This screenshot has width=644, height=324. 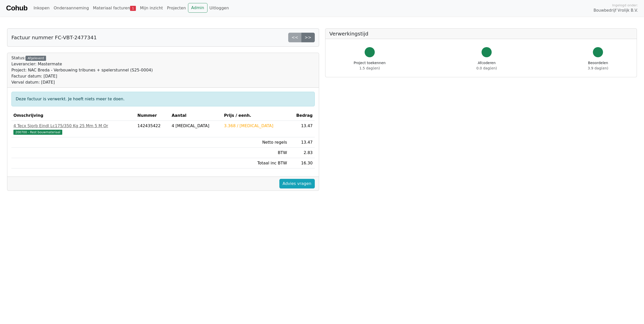 I want to click on a: 4 Tecx Sjorb Eindl Lc175/350 Kg 25 Mm 5 M Or200700 - Rest bouwmateriaal, so click(x=73, y=129).